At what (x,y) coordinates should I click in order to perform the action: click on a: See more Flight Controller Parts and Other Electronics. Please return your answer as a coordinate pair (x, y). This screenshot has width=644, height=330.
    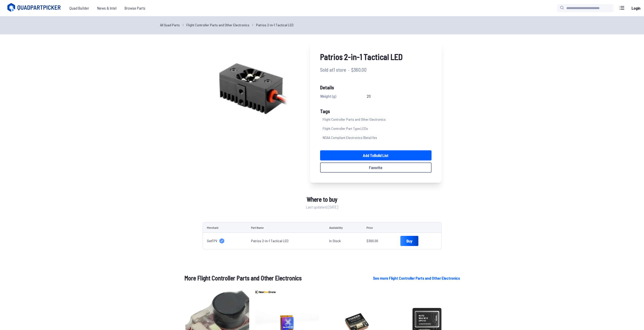
    Looking at the image, I should click on (416, 278).